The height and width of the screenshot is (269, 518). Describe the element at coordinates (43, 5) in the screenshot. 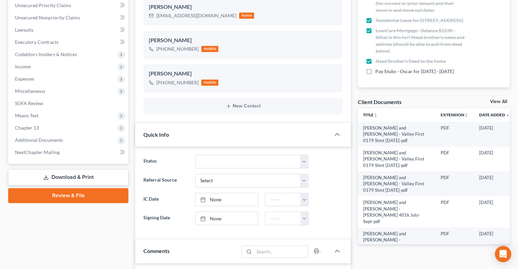

I see `span: Unsecured Priority Claims` at that location.